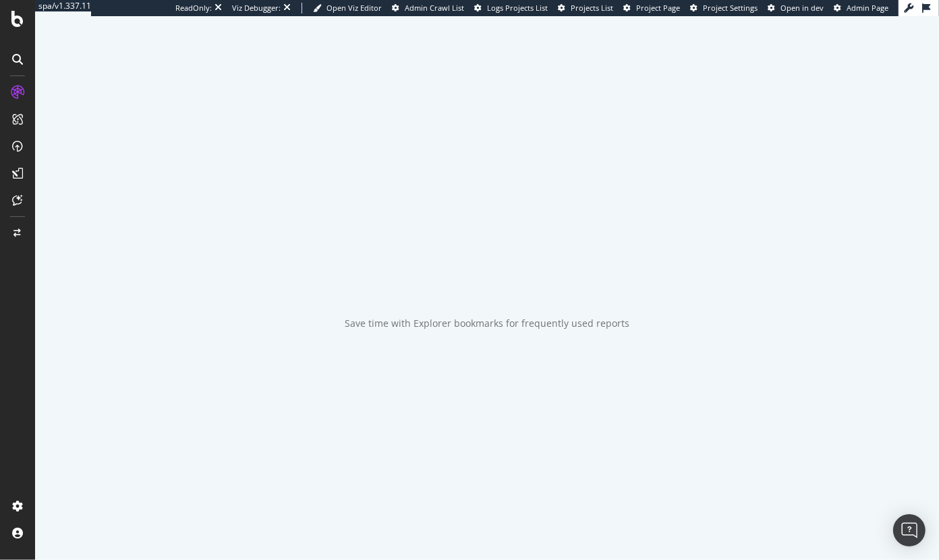  Describe the element at coordinates (511, 9) in the screenshot. I see `a: Logs Projects List` at that location.